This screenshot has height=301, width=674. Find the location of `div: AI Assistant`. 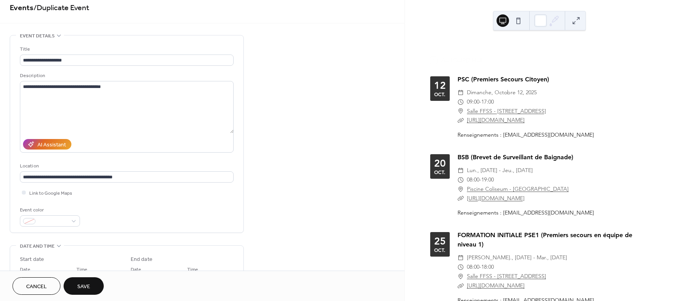

div: AI Assistant is located at coordinates (51, 145).